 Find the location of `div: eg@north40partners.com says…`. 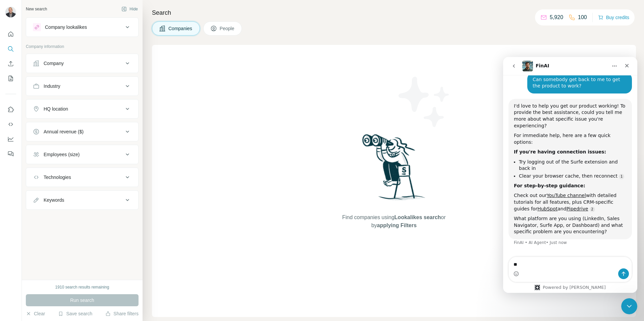

div: eg@north40partners.com says… is located at coordinates (67, 28).